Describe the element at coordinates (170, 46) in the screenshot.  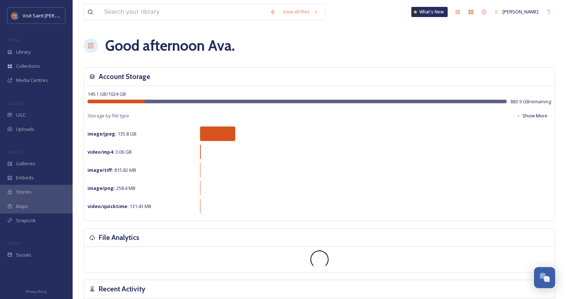
I see `h1: Good afternoon Ava .` at that location.